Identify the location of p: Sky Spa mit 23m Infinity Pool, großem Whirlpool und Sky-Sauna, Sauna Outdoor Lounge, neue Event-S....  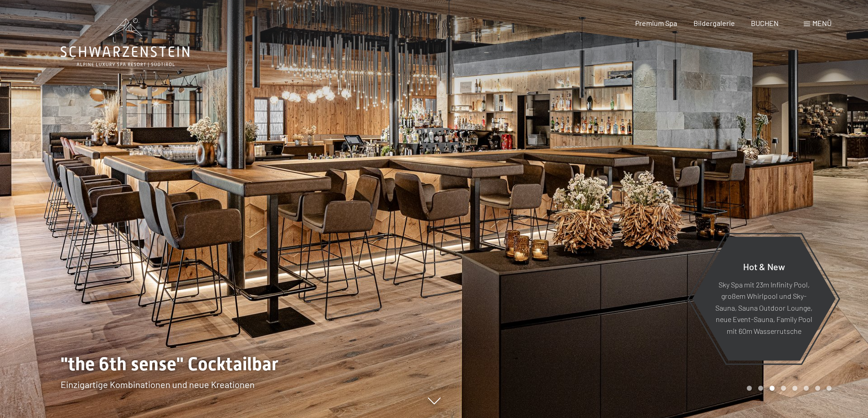
(764, 308).